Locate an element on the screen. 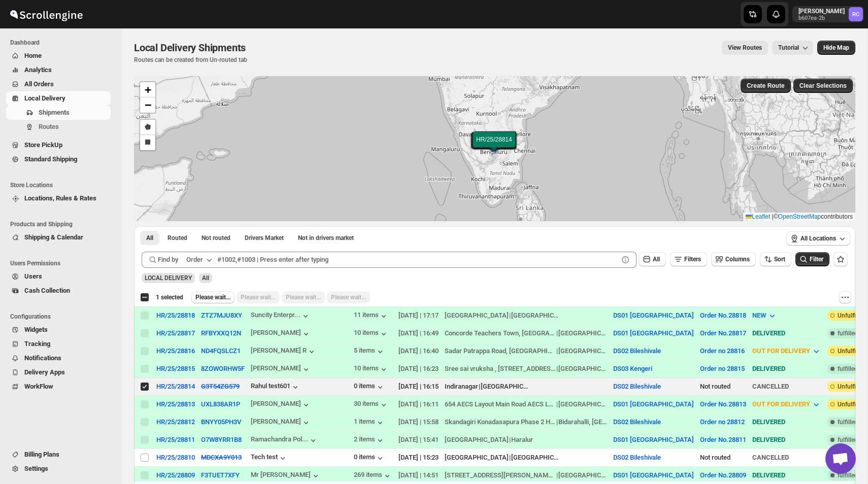 The height and width of the screenshot is (484, 868). button: Tech test is located at coordinates (269, 458).